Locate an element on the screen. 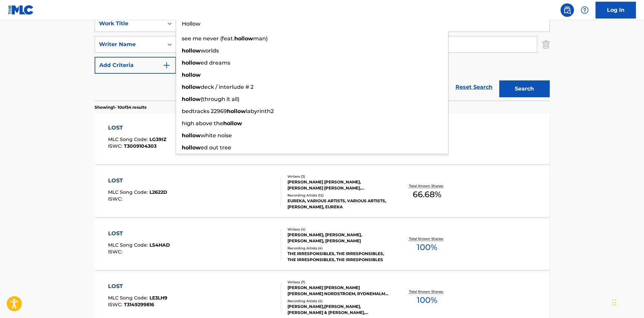 The height and width of the screenshot is (318, 644). span: white noise is located at coordinates (216, 135).